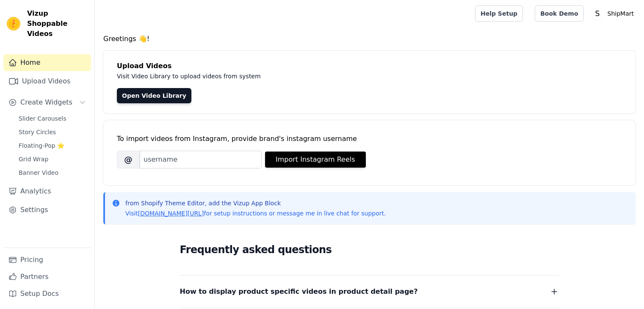  I want to click on h2: Frequently asked questions, so click(370, 250).